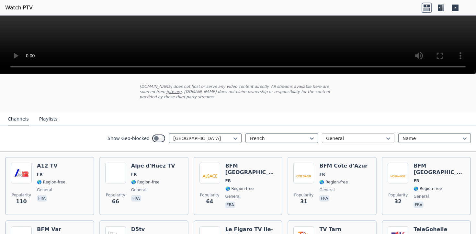 The image size is (476, 234). What do you see at coordinates (430, 229) in the screenshot?
I see `h6: TeleGohelle` at bounding box center [430, 229].